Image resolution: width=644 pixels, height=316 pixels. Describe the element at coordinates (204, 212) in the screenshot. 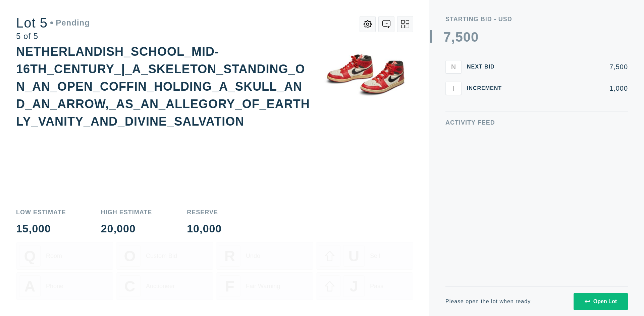

I see `div: Reserve` at that location.